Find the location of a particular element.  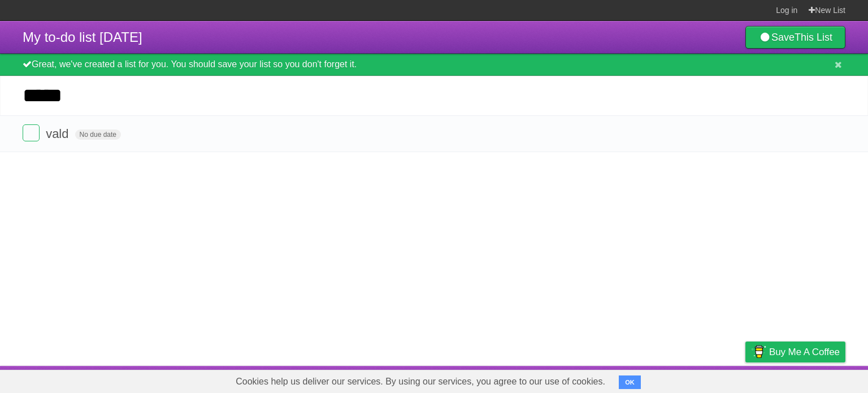

a: Buy me a coffee is located at coordinates (795, 352).